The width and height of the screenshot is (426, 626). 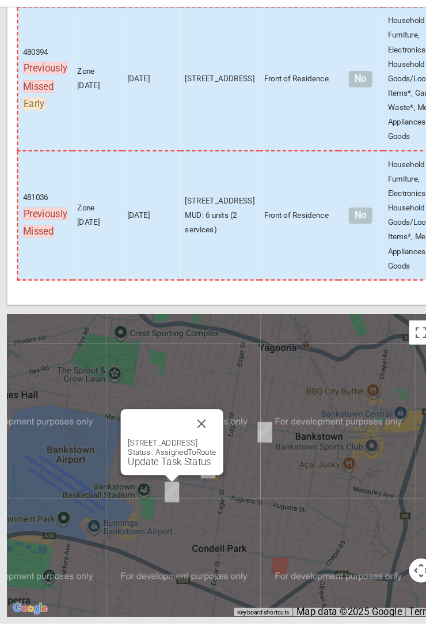 I want to click on button: Map camera controls, so click(x=402, y=575).